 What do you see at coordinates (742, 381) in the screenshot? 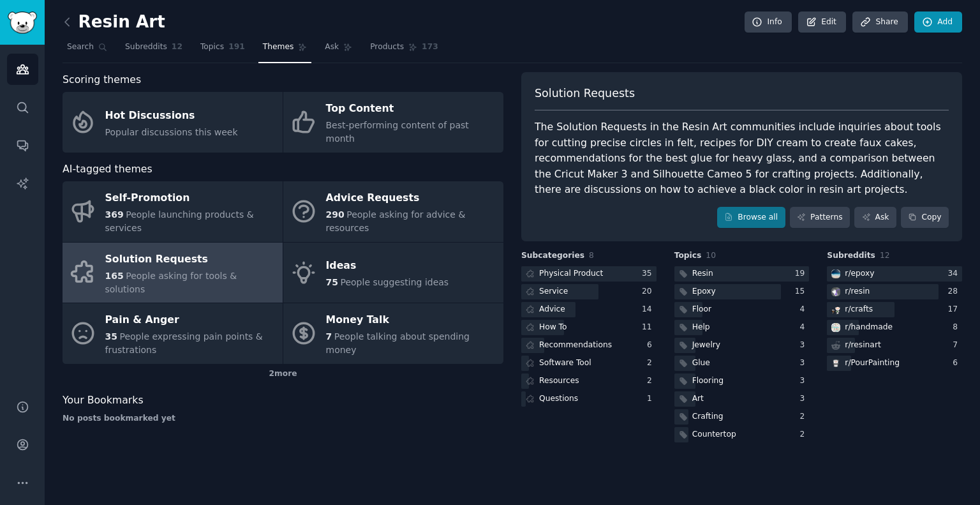
I see `a: Flooring3` at bounding box center [742, 381].